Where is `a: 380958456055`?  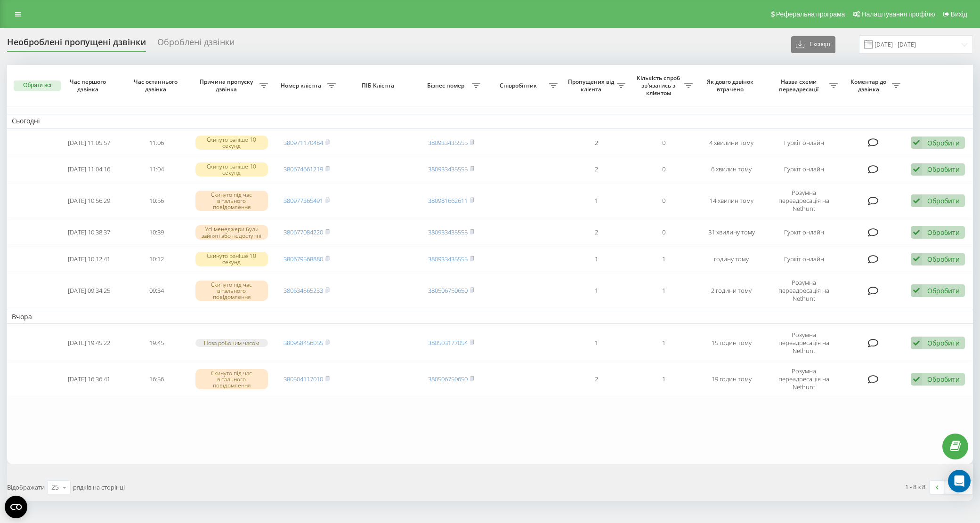 a: 380958456055 is located at coordinates (303, 343).